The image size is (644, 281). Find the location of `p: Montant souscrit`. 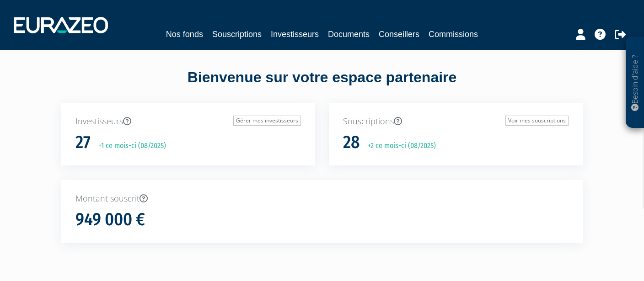

p: Montant souscrit is located at coordinates (322, 199).